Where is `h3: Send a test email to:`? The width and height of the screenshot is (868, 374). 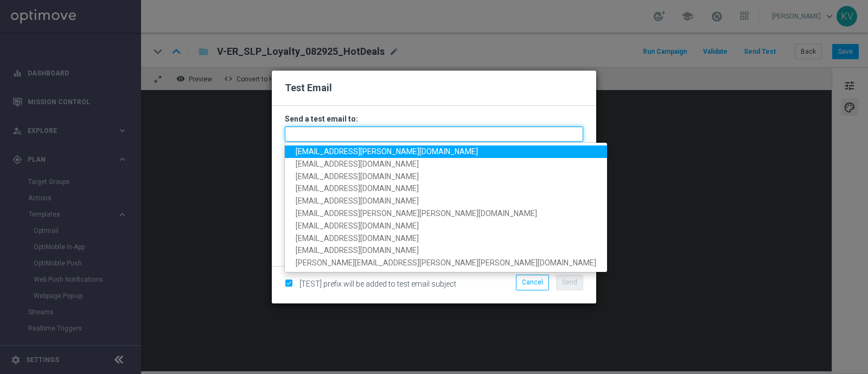 h3: Send a test email to: is located at coordinates (434, 118).